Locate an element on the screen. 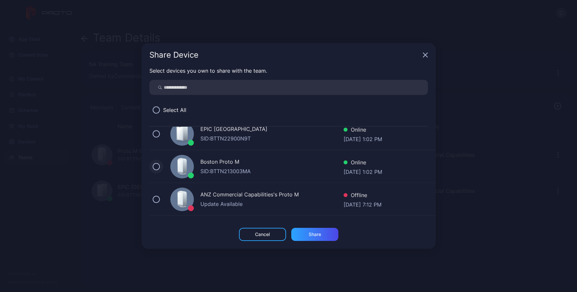 The image size is (577, 292). span: Select All is located at coordinates (175, 110).